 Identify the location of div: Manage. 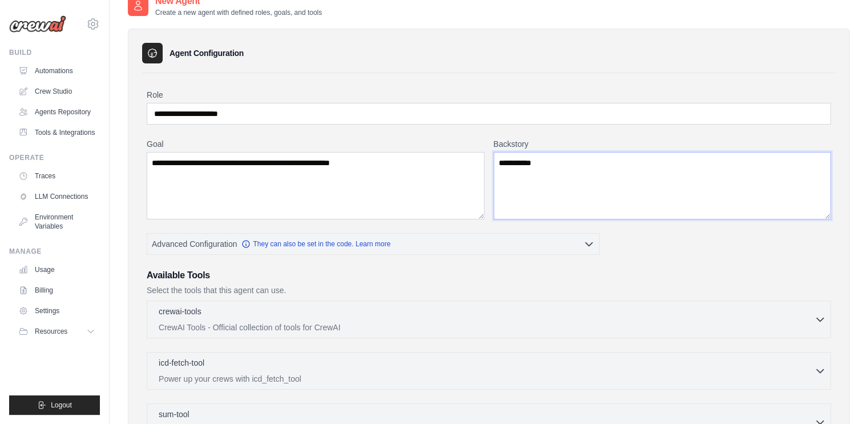
(54, 252).